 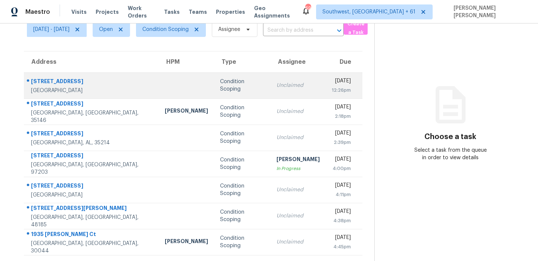 What do you see at coordinates (141, 12) in the screenshot?
I see `span: Work Orders` at bounding box center [141, 12].